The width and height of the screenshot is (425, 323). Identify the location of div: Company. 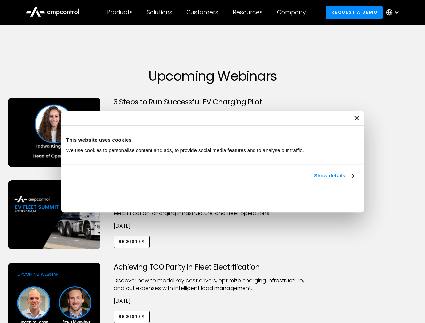
(291, 12).